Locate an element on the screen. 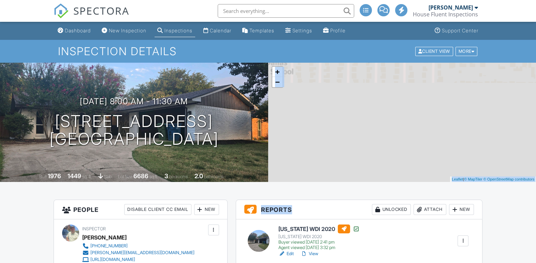  h3: People is located at coordinates (140, 210).